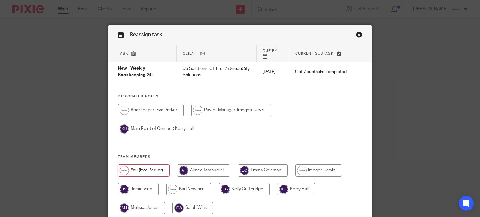 This screenshot has height=217, width=480. Describe the element at coordinates (216, 72) in the screenshot. I see `p: JS Solutions ICT Ltd t/a GreenCity Solutions` at that location.